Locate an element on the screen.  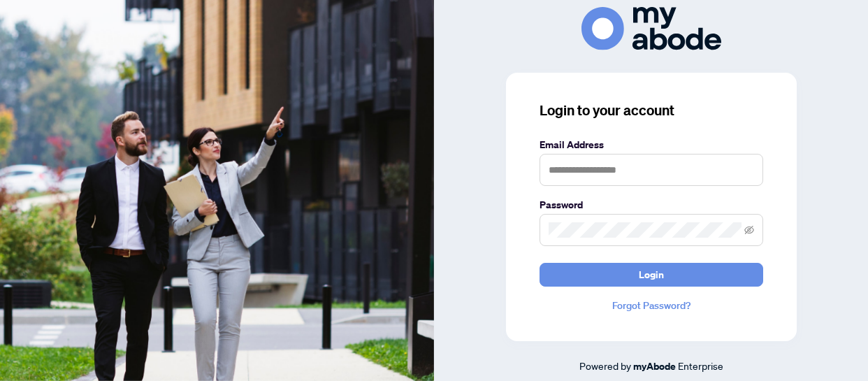
span: Enterprise is located at coordinates (700, 365).